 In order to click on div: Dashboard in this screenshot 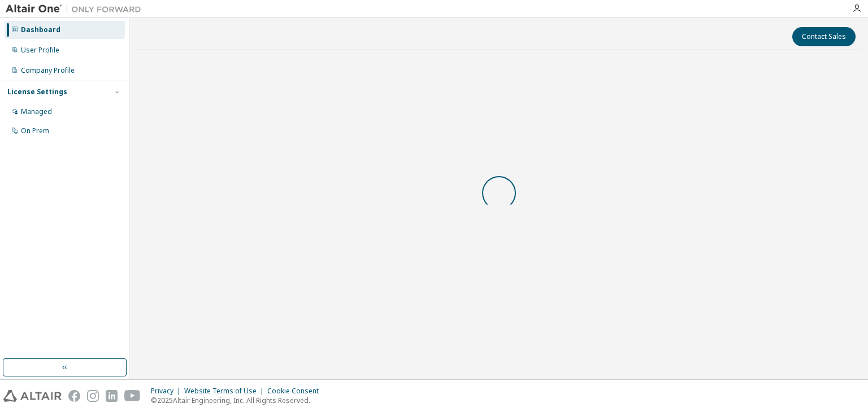, I will do `click(41, 30)`.